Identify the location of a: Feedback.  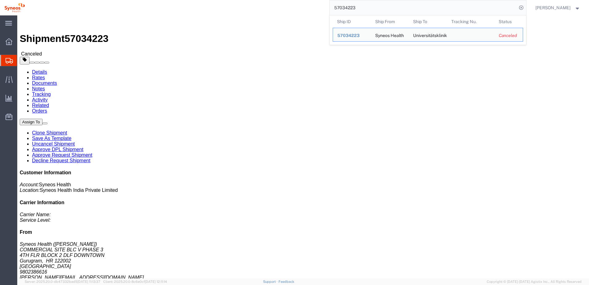
(286, 281).